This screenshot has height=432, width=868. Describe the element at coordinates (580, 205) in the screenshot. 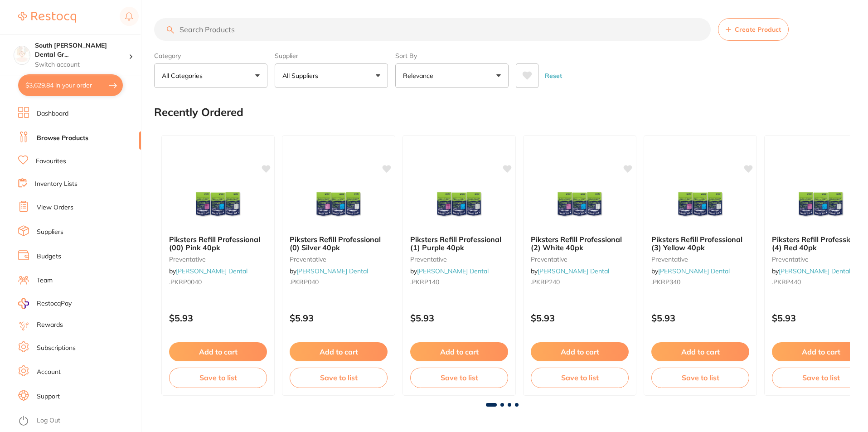

I see `img: Piksters Refill Professional (2) White 40pk` at that location.